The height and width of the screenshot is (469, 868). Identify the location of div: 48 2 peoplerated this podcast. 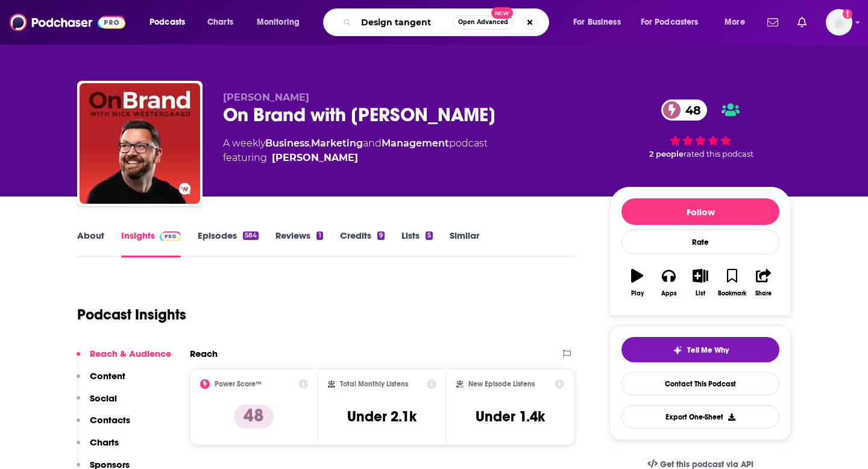
(700, 129).